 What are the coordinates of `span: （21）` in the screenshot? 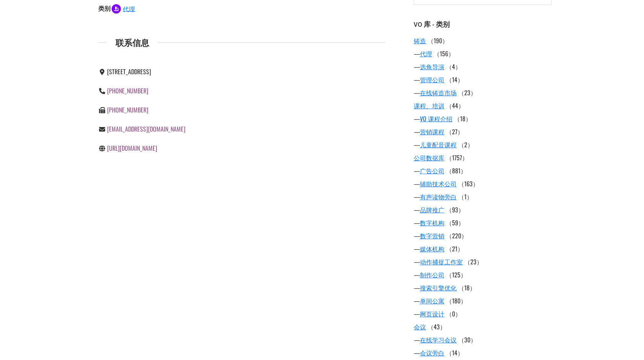 It's located at (455, 249).